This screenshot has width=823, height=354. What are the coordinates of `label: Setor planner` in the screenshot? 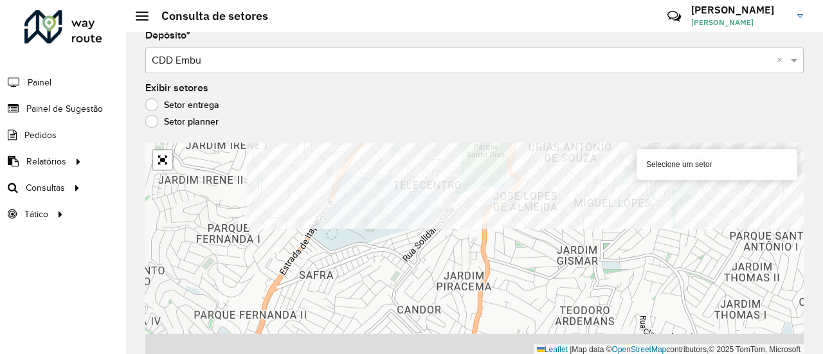 It's located at (182, 122).